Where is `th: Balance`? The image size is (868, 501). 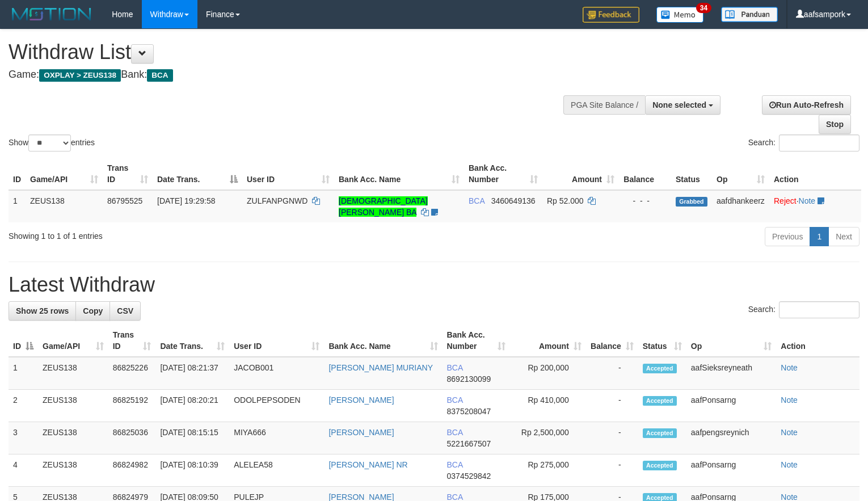
th: Balance is located at coordinates (645, 173).